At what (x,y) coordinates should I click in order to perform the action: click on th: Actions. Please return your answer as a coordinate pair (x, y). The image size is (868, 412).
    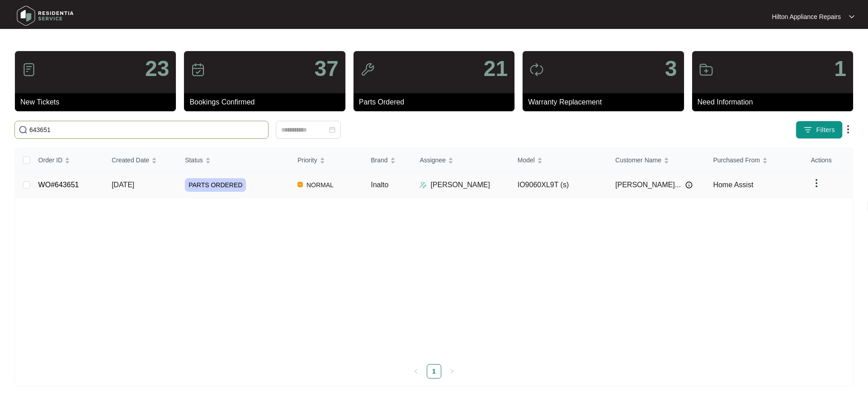
    Looking at the image, I should click on (829, 160).